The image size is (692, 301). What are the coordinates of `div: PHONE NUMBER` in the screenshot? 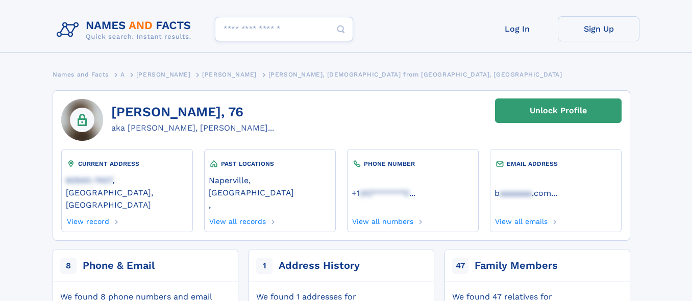 It's located at (413, 164).